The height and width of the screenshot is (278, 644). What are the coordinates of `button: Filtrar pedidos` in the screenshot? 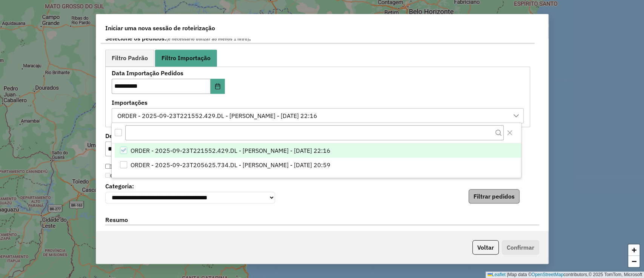 It's located at (494, 196).